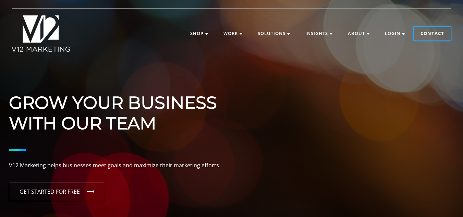  What do you see at coordinates (41, 34) in the screenshot?
I see `img: V12 MARKETING Logo New Hampshire Marketing Agency` at bounding box center [41, 34].